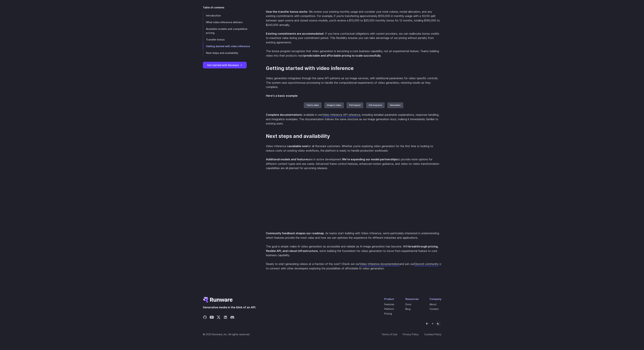  Describe the element at coordinates (354, 236) in the screenshot. I see `p: . As teams start building with Video Inference, we're particularly interested in understanding wh...` at that location.